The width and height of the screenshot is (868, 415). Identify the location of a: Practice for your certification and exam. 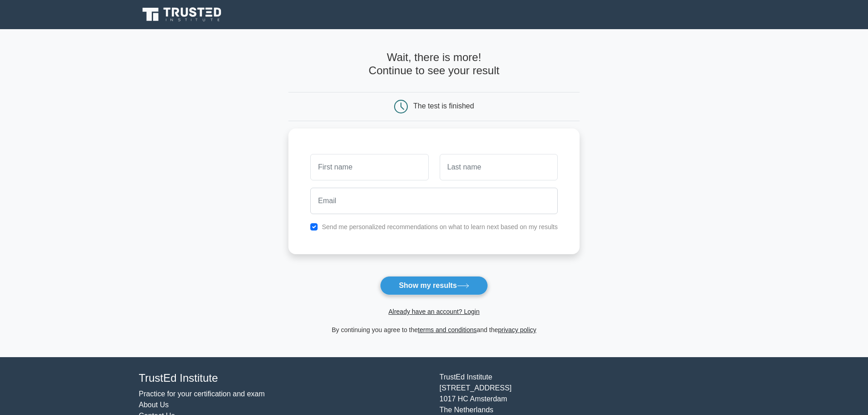
(202, 393).